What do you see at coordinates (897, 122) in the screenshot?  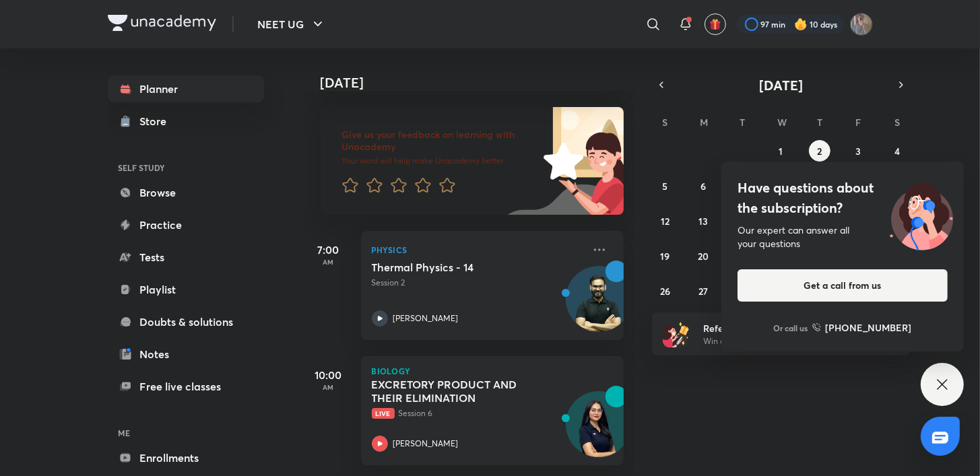 I see `abbr: Saturday` at bounding box center [897, 122].